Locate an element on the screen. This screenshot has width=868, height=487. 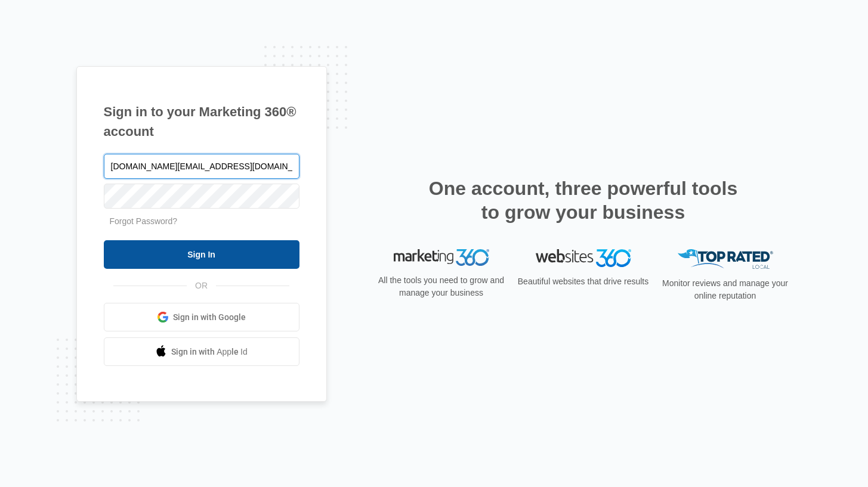
span: Sign in with Google is located at coordinates (210, 317).